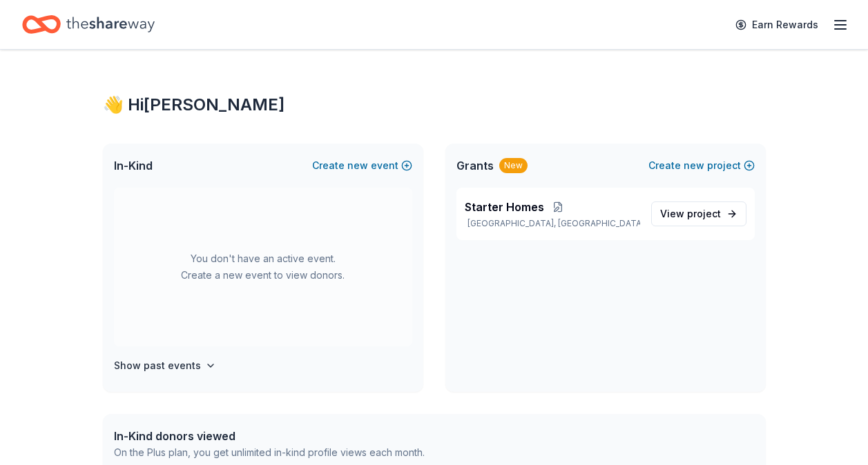  What do you see at coordinates (701, 166) in the screenshot?
I see `button: Createnewproject` at bounding box center [701, 166].